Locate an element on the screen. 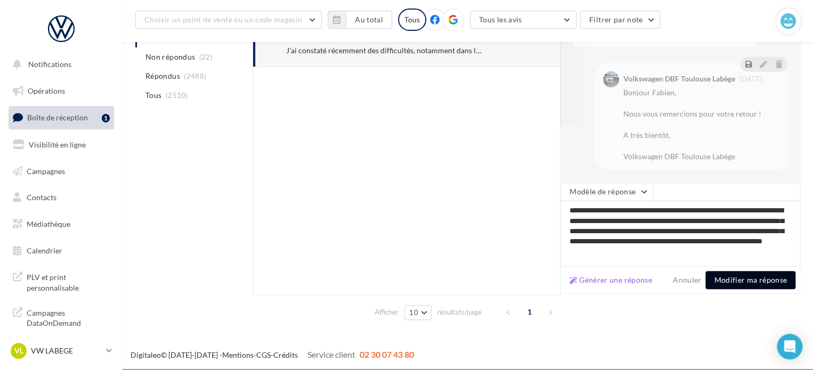 This screenshot has width=813, height=370. span: 02 30 07 43 80 is located at coordinates (387, 354).